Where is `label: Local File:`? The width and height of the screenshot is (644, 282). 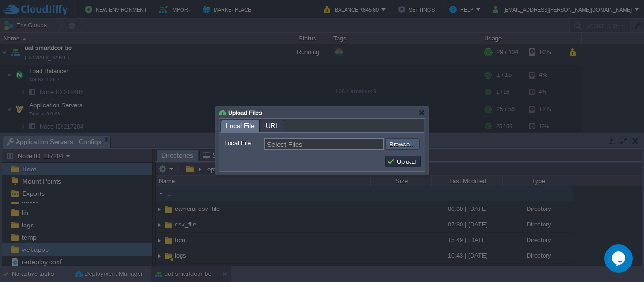 label: Local File: is located at coordinates (244, 142).